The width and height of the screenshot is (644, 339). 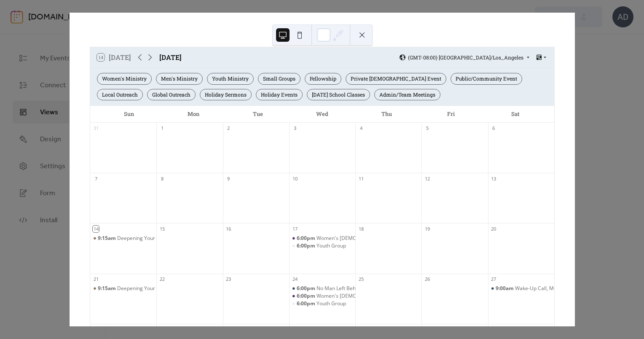 What do you see at coordinates (494, 279) in the screenshot?
I see `div: 27` at bounding box center [494, 279].